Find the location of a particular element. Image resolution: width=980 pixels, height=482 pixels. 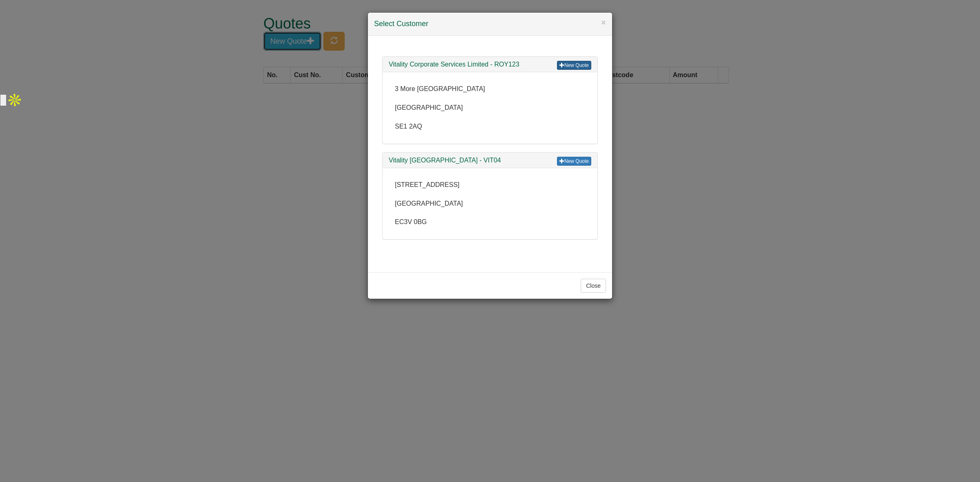

span: EC3V 0BG is located at coordinates (411, 222).